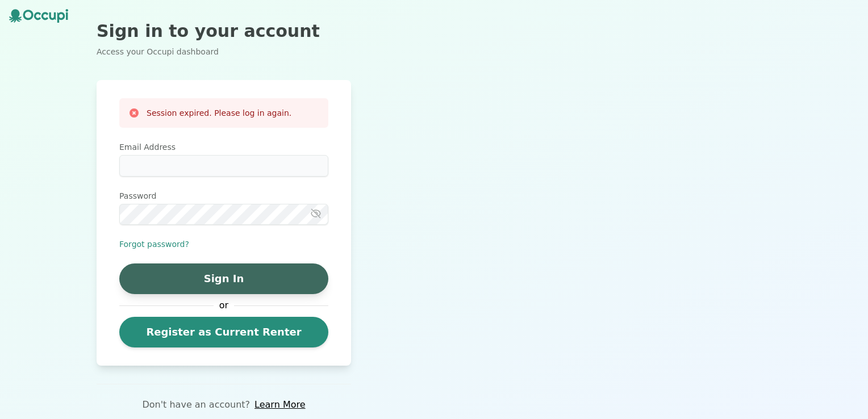 The image size is (868, 419). I want to click on h2: Sign in to your account, so click(224, 31).